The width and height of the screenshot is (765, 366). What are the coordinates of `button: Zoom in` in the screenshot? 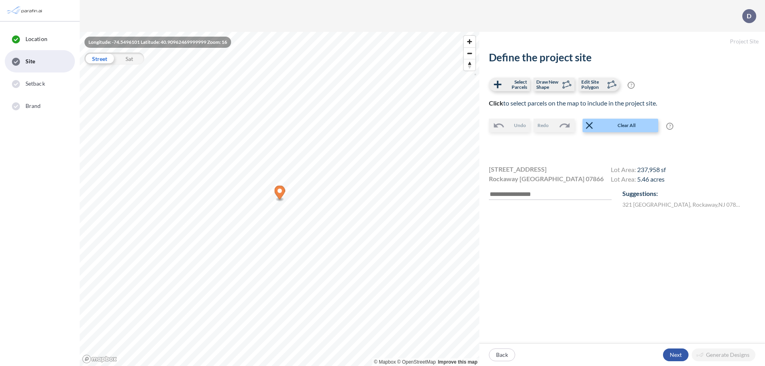 It's located at (469, 41).